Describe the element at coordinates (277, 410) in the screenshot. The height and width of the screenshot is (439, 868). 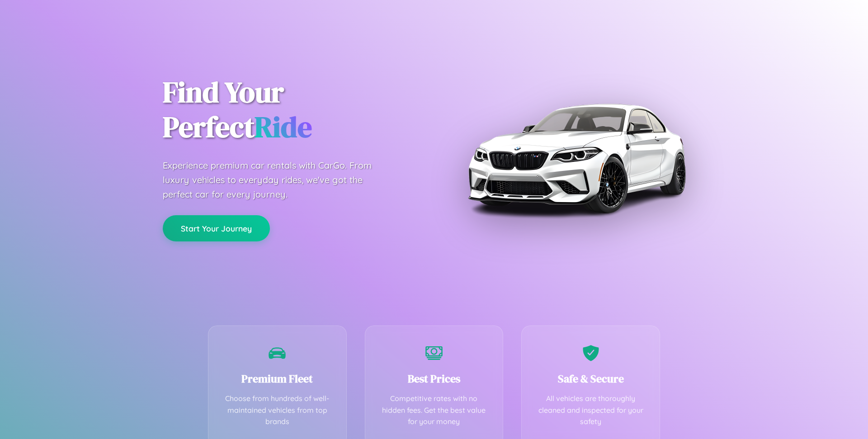
I see `p: Choose from hundreds of well-maintained vehicles from top brands` at that location.